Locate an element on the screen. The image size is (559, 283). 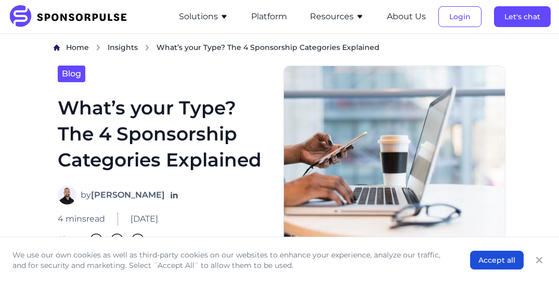
button: Resources is located at coordinates (337, 17).